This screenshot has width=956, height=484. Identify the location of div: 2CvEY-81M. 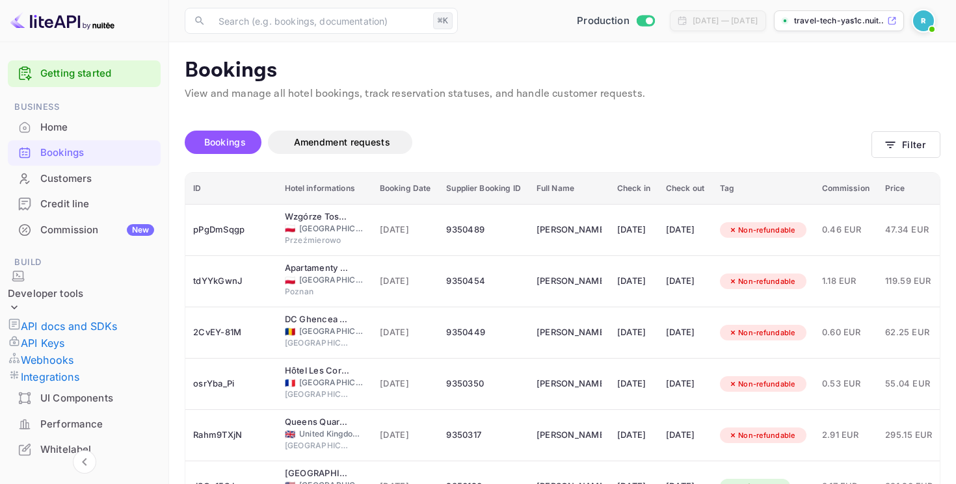
(231, 333).